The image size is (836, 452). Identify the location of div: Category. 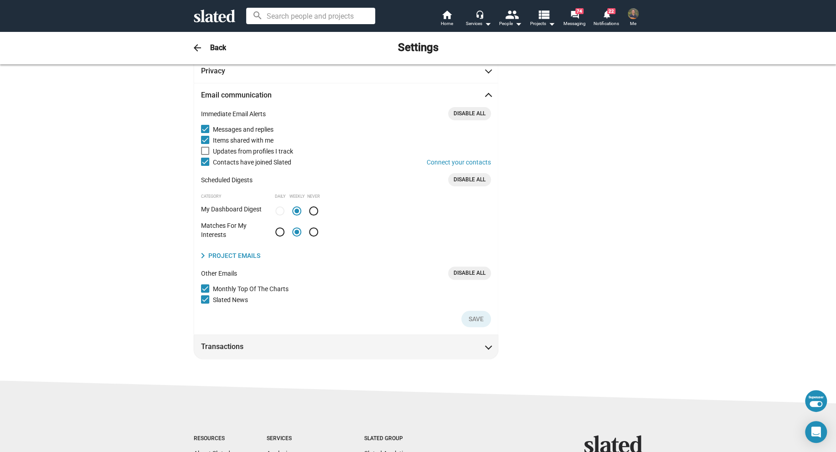
(236, 198).